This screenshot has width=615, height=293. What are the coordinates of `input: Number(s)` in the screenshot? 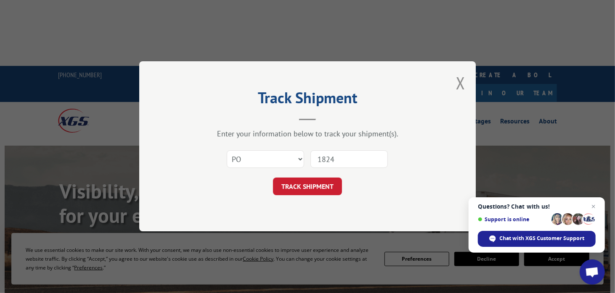 It's located at (349, 160).